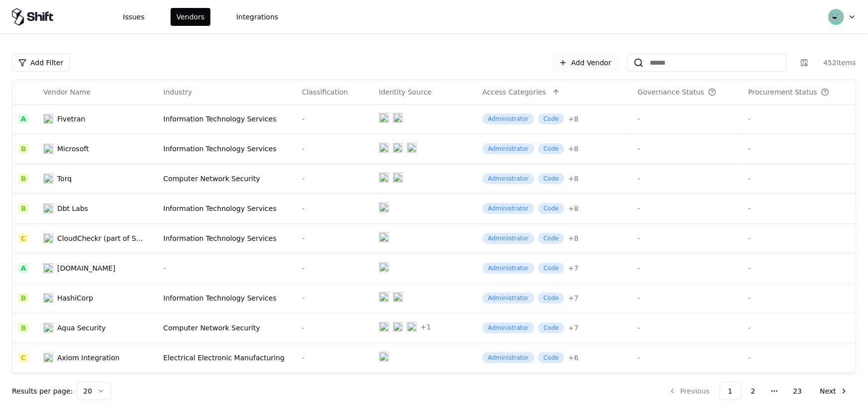  I want to click on p: Results per page:, so click(42, 391).